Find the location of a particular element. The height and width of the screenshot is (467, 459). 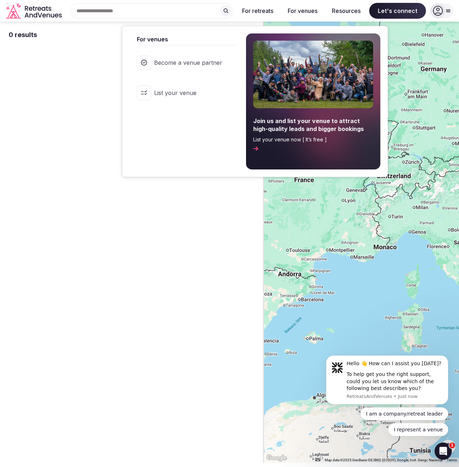

a: Become a venue partner is located at coordinates (184, 63).